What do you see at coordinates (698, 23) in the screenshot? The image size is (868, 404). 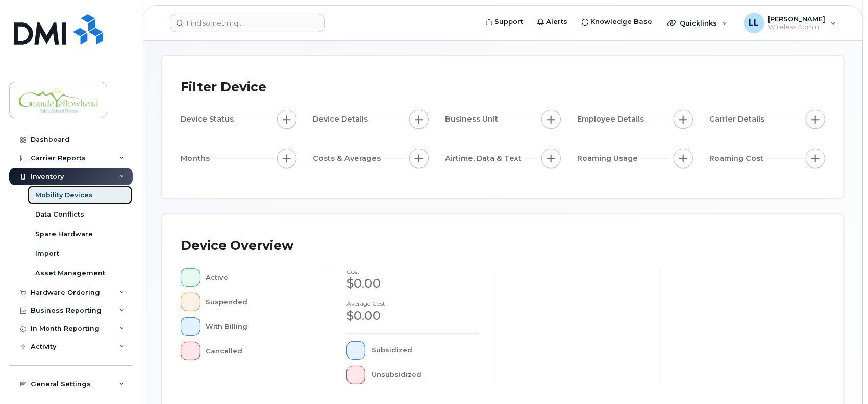 I see `div: Quicklinks` at bounding box center [698, 23].